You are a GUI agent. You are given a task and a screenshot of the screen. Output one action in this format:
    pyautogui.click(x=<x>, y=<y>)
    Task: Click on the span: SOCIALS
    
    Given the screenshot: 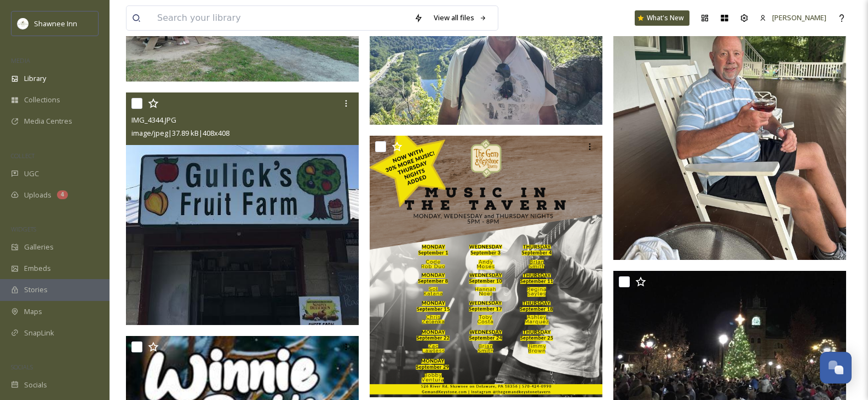 What is the action you would take?
    pyautogui.click(x=22, y=367)
    